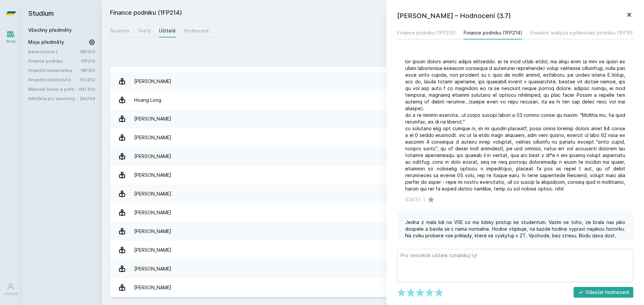 This screenshot has height=305, width=644. Describe the element at coordinates (87, 89) in the screenshot. I see `a: 1MT300` at that location.